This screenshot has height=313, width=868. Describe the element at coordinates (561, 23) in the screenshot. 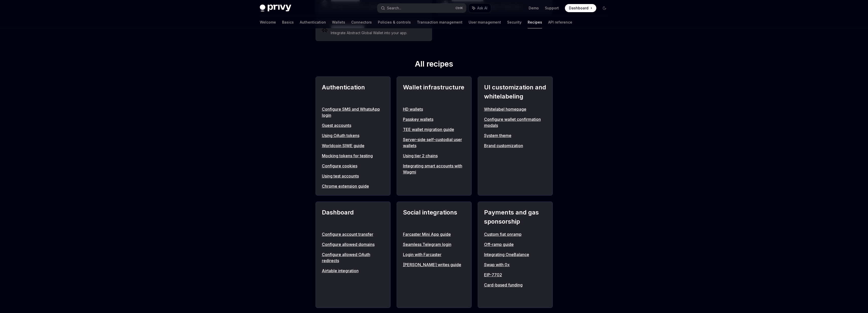

I see `a: API reference` at that location.